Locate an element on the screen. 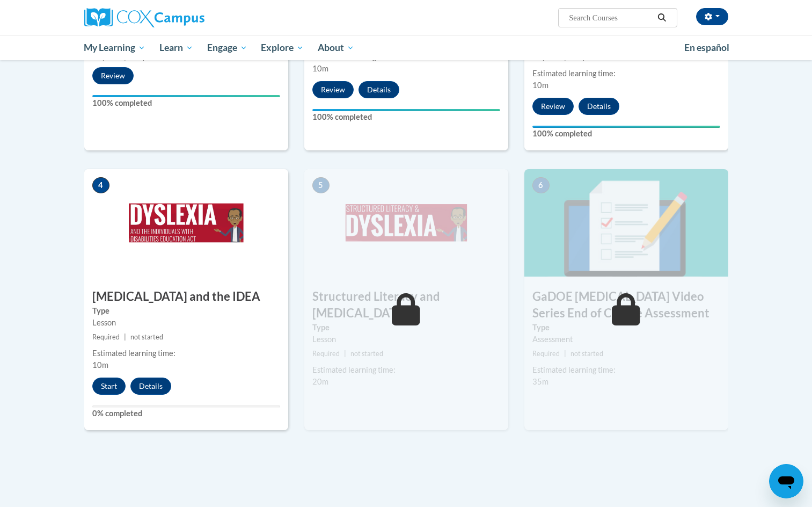  span: 6 is located at coordinates (541, 185).